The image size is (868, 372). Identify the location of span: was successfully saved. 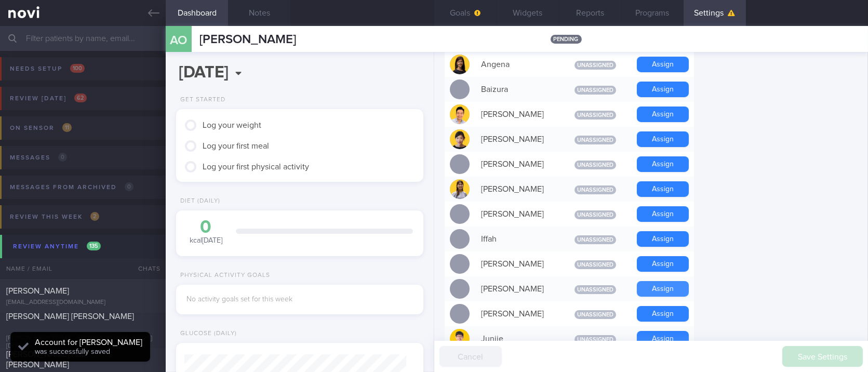
(73, 351).